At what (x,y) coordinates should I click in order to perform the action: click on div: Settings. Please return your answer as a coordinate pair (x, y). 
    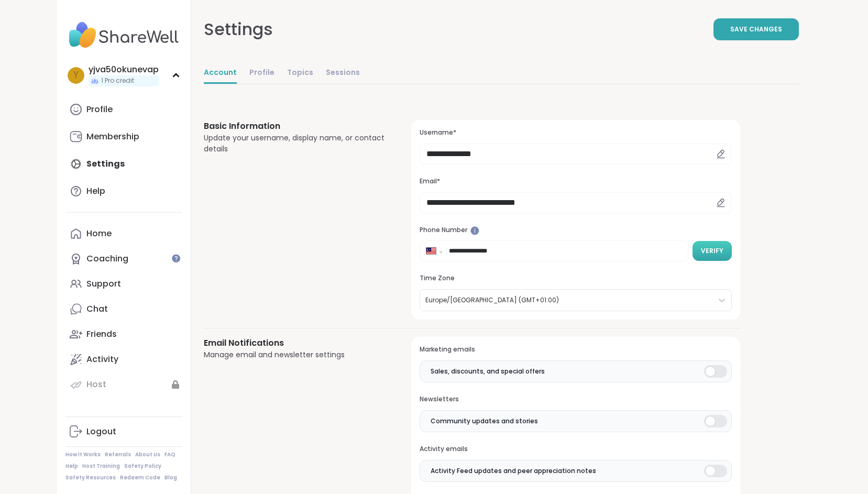
    Looking at the image, I should click on (238, 30).